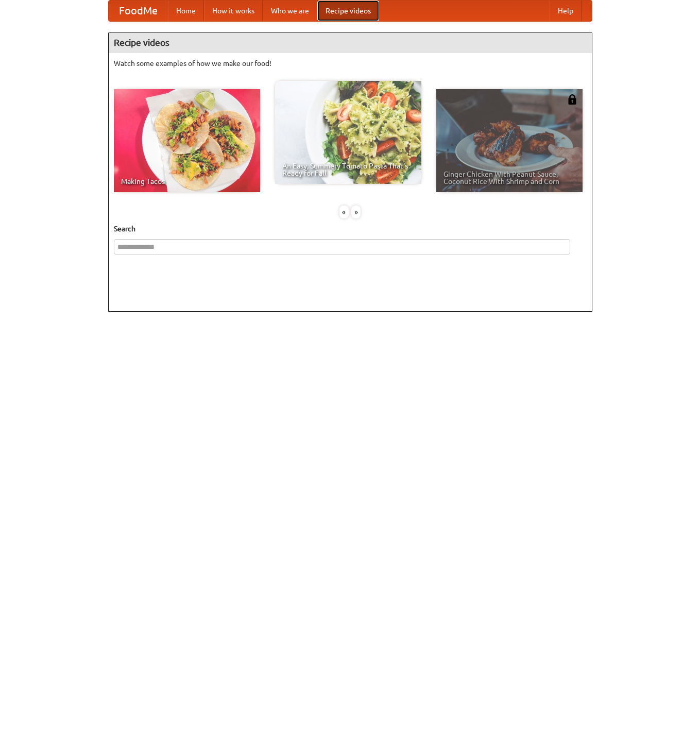 This screenshot has height=729, width=700. Describe the element at coordinates (348, 169) in the screenshot. I see `span: An Easy, Summery Tomato Pasta That's Ready for Fall` at that location.